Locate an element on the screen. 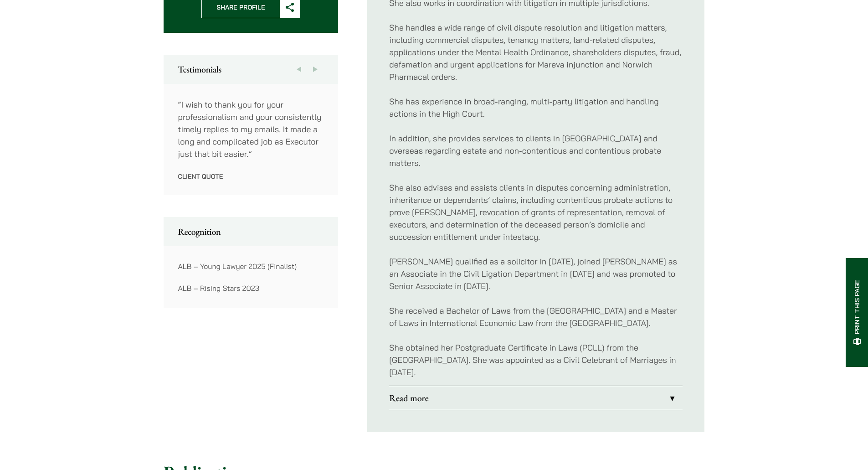 The image size is (868, 470). h2: Testimonials is located at coordinates (251, 69).